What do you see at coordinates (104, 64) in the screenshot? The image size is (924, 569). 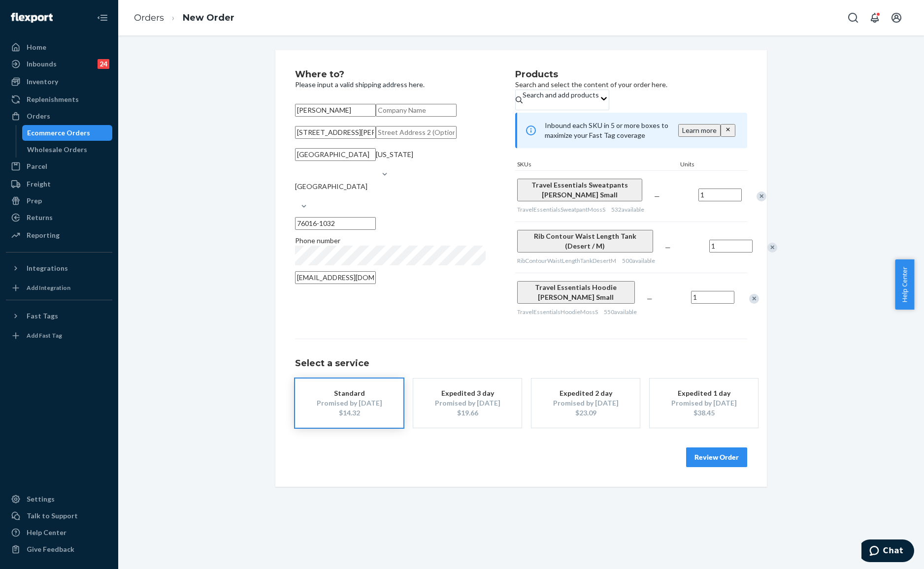 I see `div: 24` at bounding box center [104, 64].